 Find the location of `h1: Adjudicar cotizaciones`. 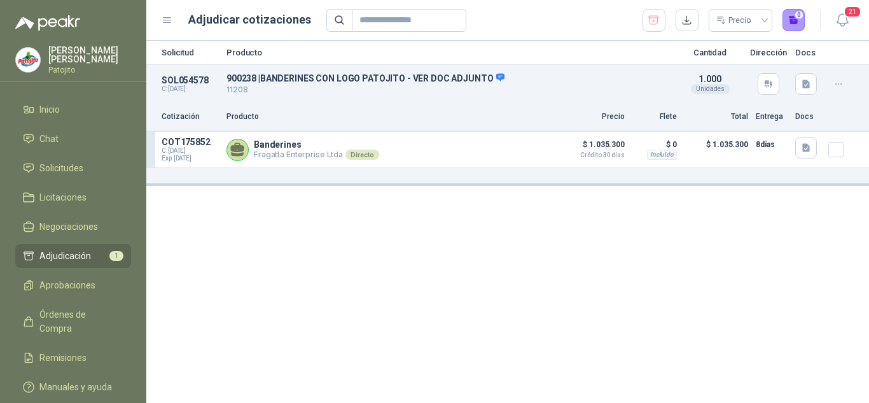

h1: Adjudicar cotizaciones is located at coordinates (250, 20).